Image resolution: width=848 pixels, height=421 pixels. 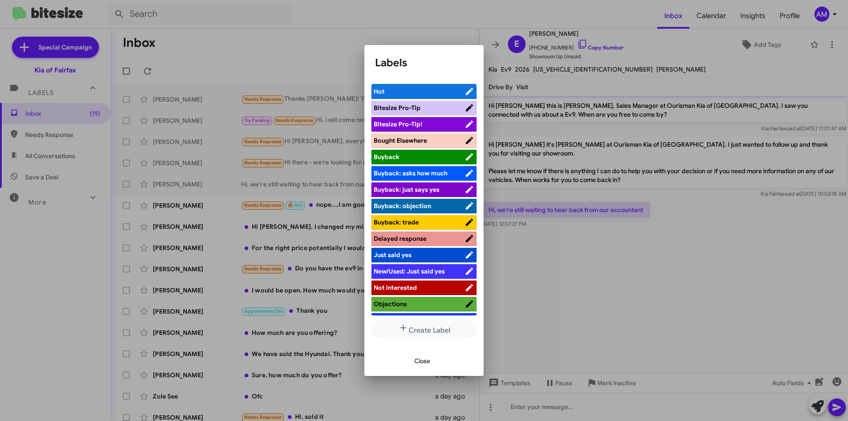 I want to click on span: Buyback, so click(x=386, y=157).